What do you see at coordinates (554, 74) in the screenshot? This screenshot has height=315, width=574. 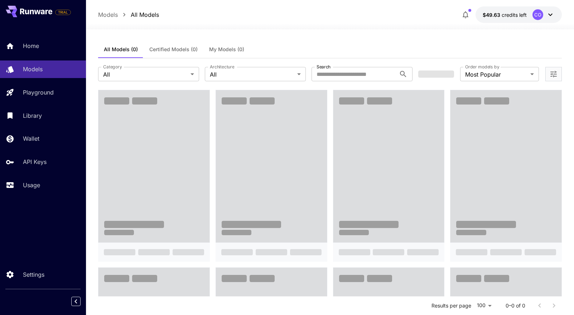 I see `button: Open more filters` at bounding box center [554, 74].